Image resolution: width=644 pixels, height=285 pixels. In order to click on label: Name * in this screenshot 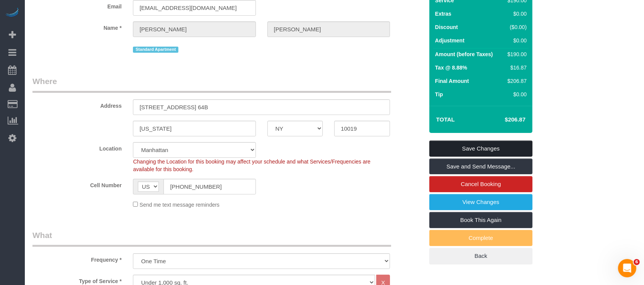, I will do `click(77, 26)`.